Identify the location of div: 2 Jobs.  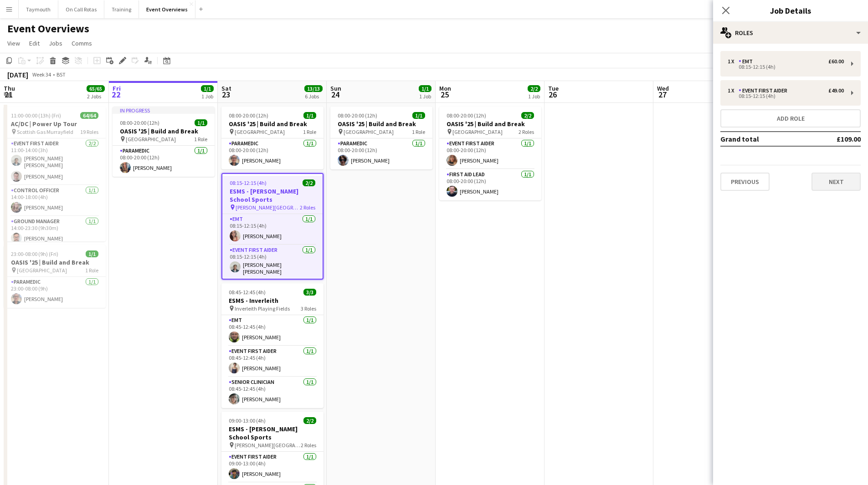
(96, 96).